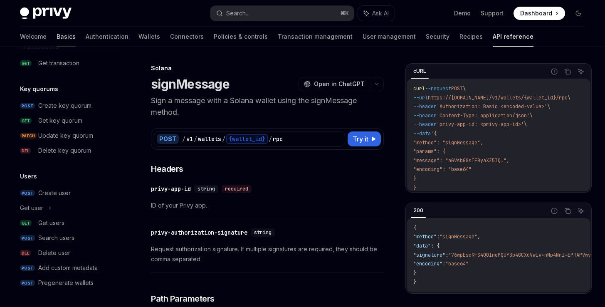 The image size is (605, 307). Describe the element at coordinates (339, 84) in the screenshot. I see `span: Open in ChatGPT` at that location.